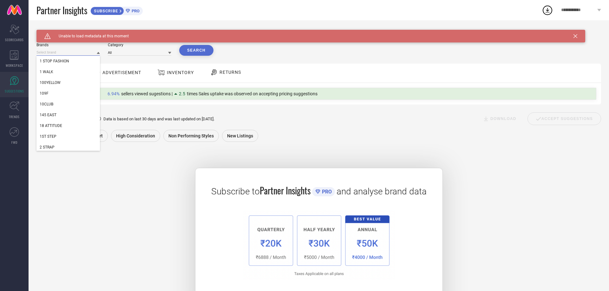 This screenshot has height=291, width=609. What do you see at coordinates (68, 52) in the screenshot?
I see `input: Select brand` at bounding box center [68, 52].